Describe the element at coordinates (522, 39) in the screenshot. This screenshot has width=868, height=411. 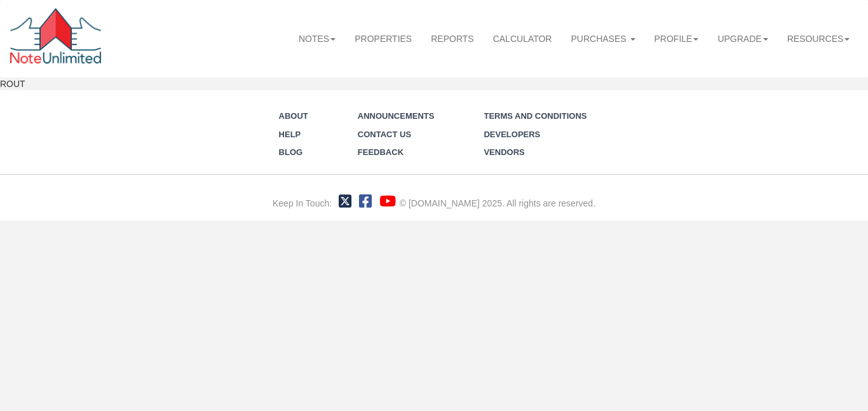
I see `a: Calculator` at that location.